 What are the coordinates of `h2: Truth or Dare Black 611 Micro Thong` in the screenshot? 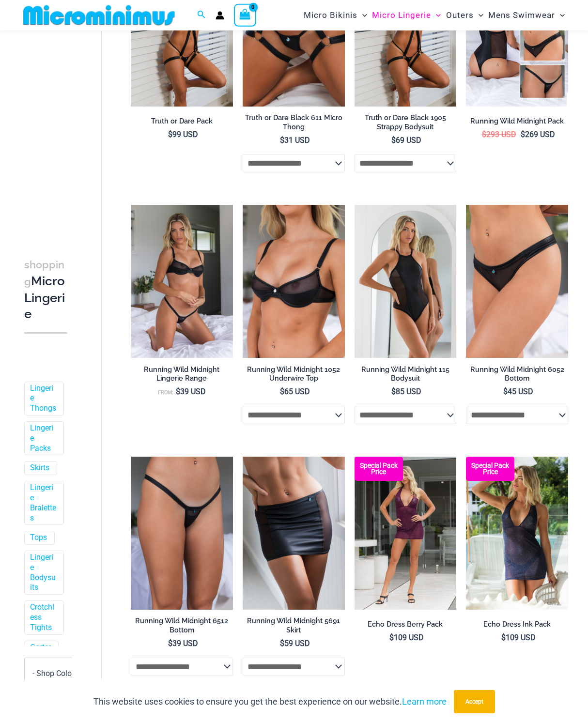 It's located at (294, 122).